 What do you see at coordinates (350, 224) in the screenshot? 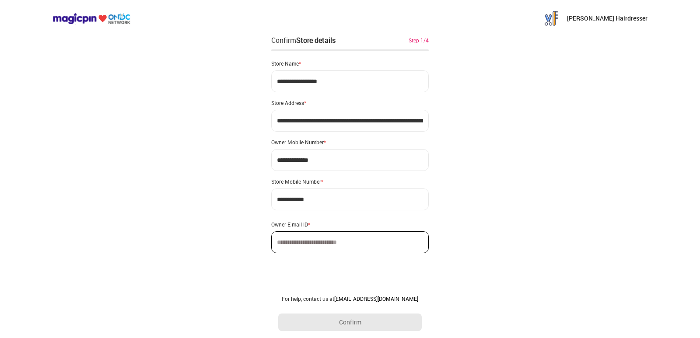
I see `div: Owner E-mail ID` at bounding box center [350, 224].